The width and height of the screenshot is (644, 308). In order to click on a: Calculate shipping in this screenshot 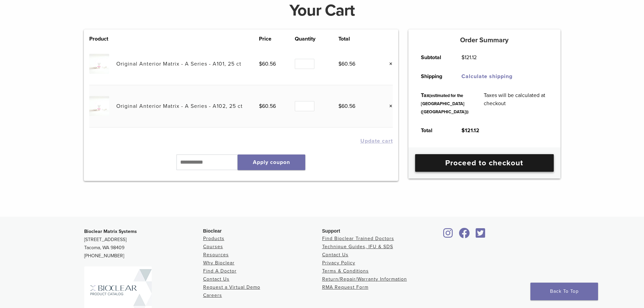, I will do `click(487, 77)`.